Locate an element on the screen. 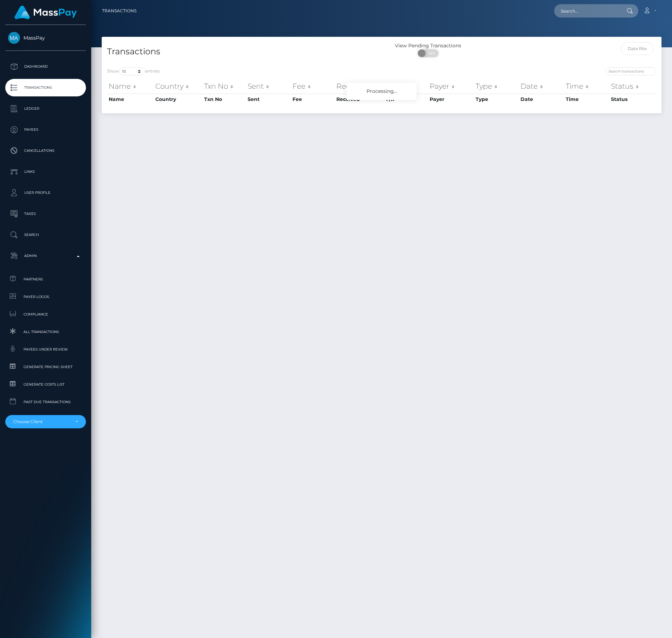 The width and height of the screenshot is (672, 638). input: Search transactions is located at coordinates (631, 71).